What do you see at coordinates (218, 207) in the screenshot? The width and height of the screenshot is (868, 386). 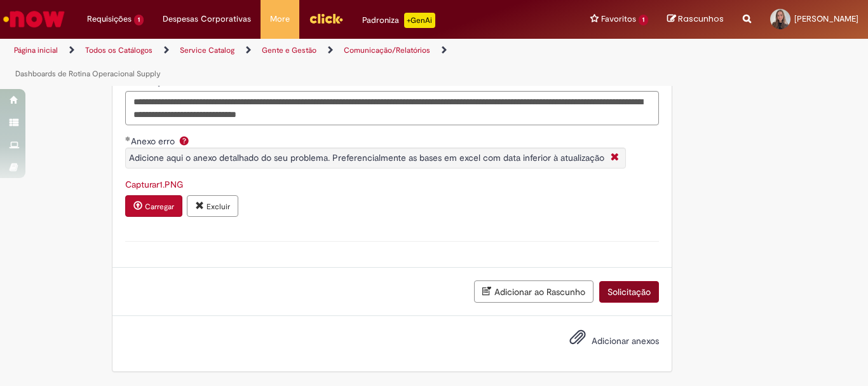 I see `small: Excluir` at bounding box center [218, 207].